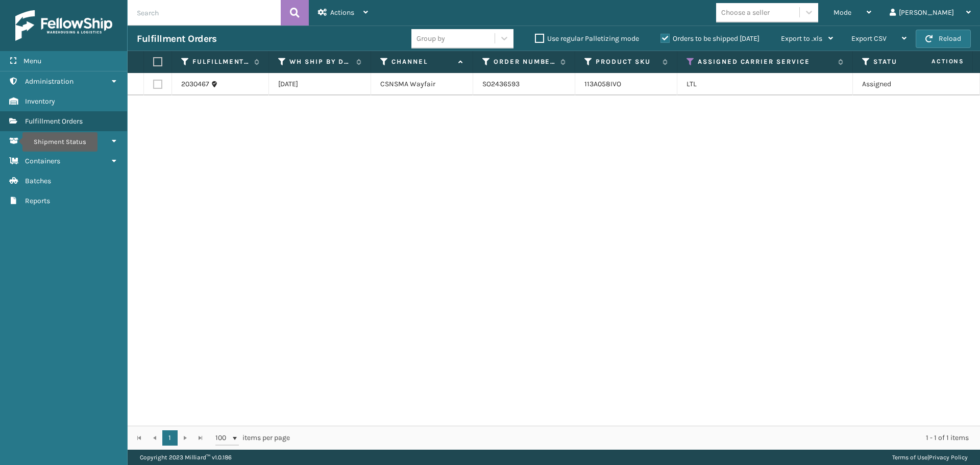 The image size is (980, 465). I want to click on p: Copyright 2023 Milliard™ v 1.0.186, so click(186, 457).